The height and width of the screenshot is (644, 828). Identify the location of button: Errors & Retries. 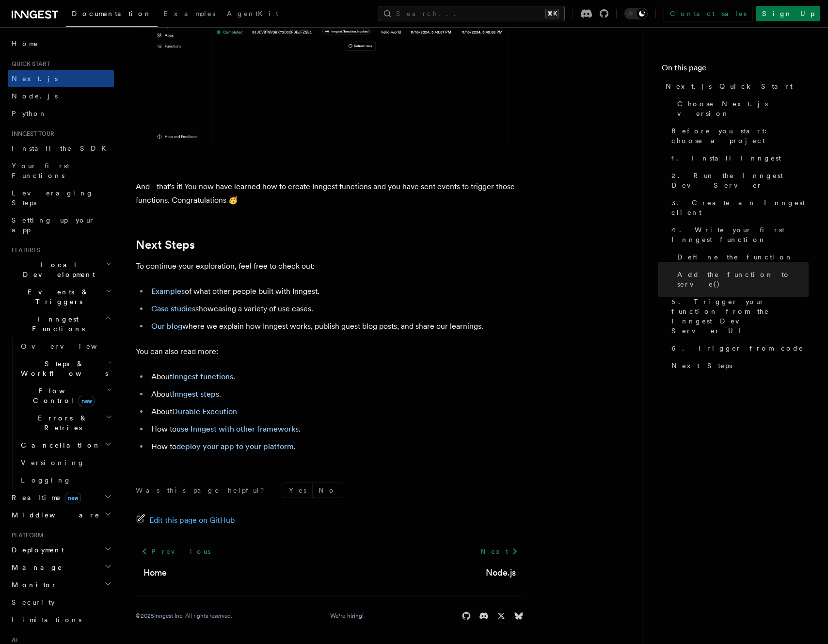
(65, 423).